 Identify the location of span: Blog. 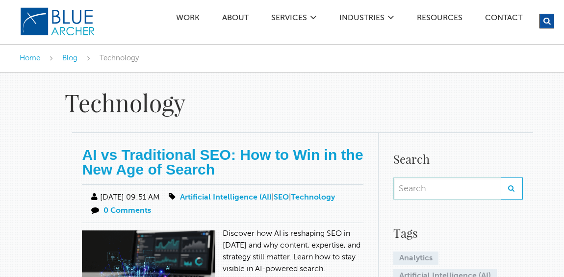
(70, 58).